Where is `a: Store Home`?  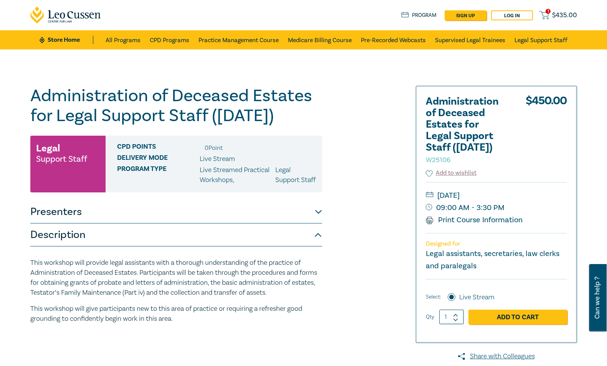 a: Store Home is located at coordinates (66, 40).